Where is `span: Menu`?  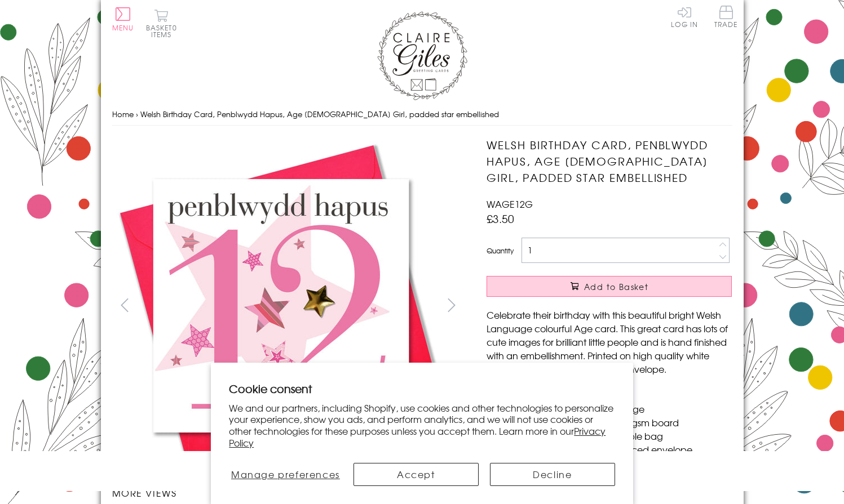
span: Menu is located at coordinates (123, 28).